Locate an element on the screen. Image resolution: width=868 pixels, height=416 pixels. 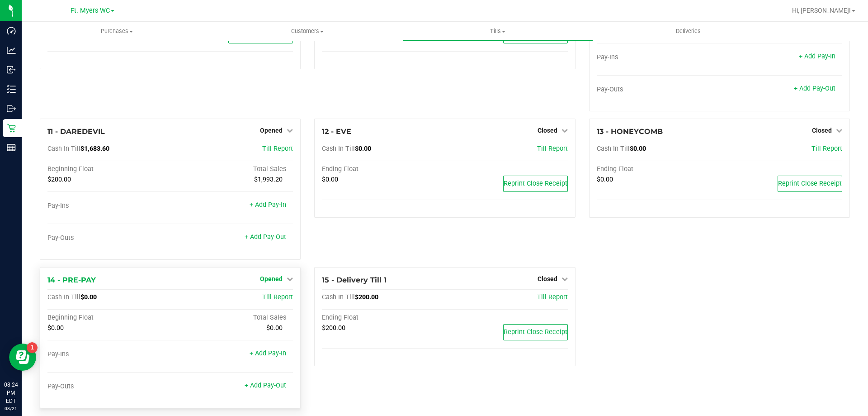
span: Deliveries is located at coordinates (688, 31).